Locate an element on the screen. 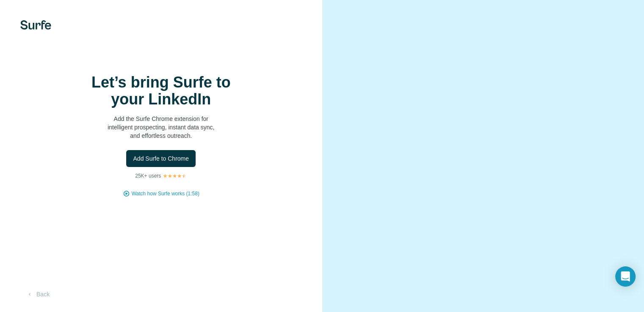 The height and width of the screenshot is (312, 644). p: Add the Surfe Chrome extension for intelligent prospecting, instant data sync, and effortless out... is located at coordinates (161, 127).